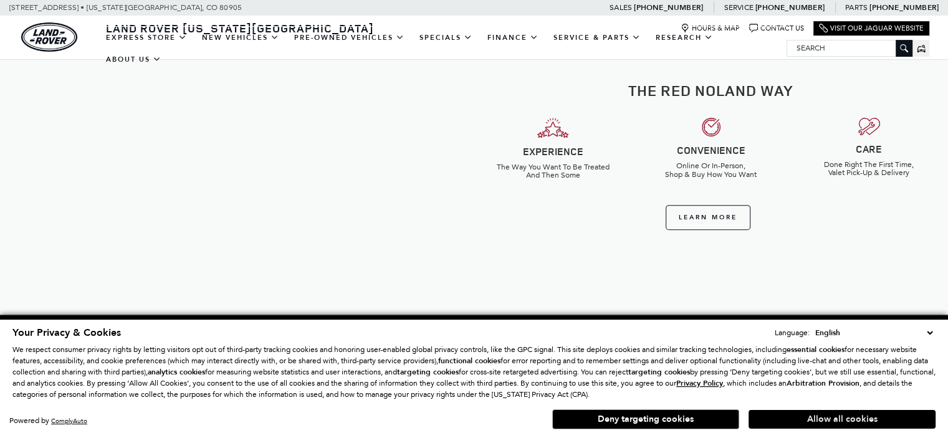  What do you see at coordinates (711, 90) in the screenshot?
I see `h2: The Red Noland Way` at bounding box center [711, 90].